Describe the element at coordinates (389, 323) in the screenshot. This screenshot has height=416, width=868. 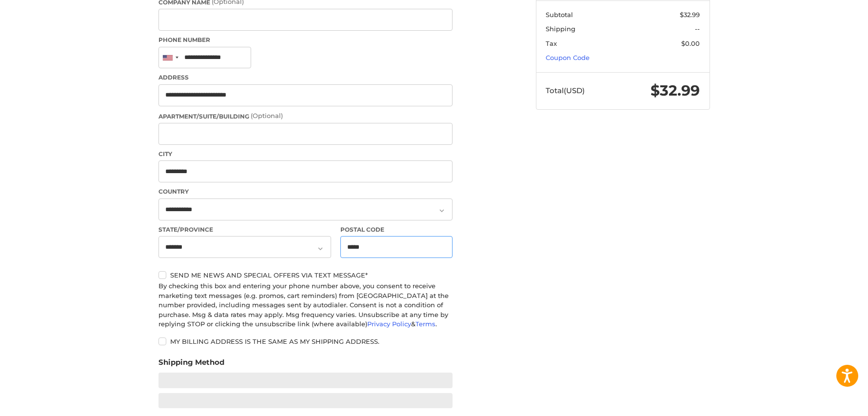
I see `a: Privacy Policy` at that location.